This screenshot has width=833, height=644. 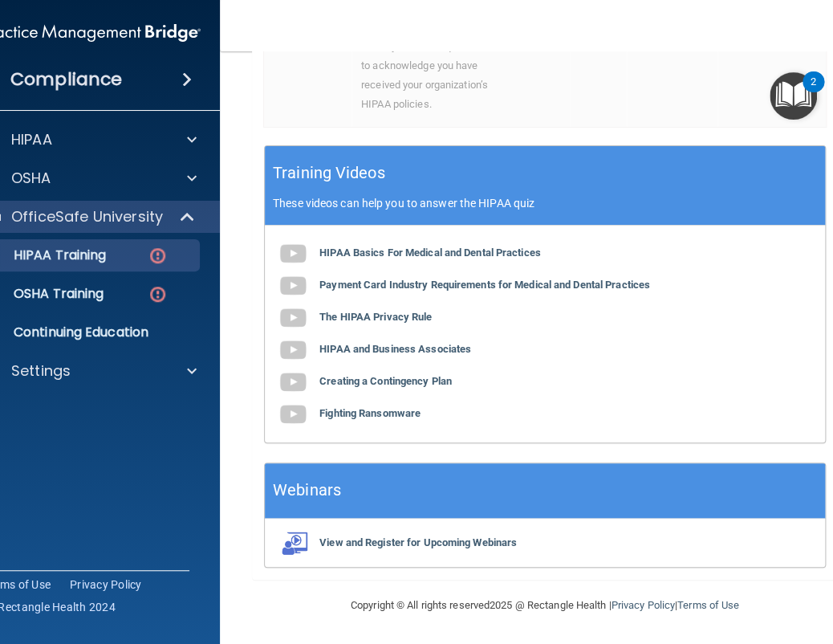 I want to click on p: Settings, so click(x=41, y=371).